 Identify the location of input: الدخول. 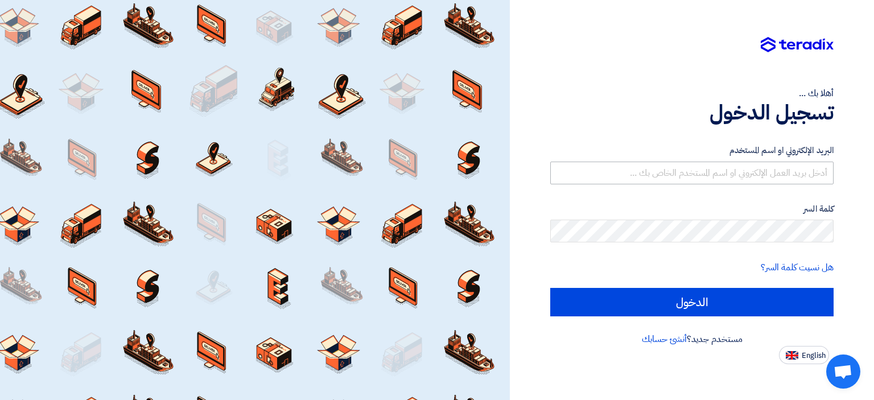
(692, 302).